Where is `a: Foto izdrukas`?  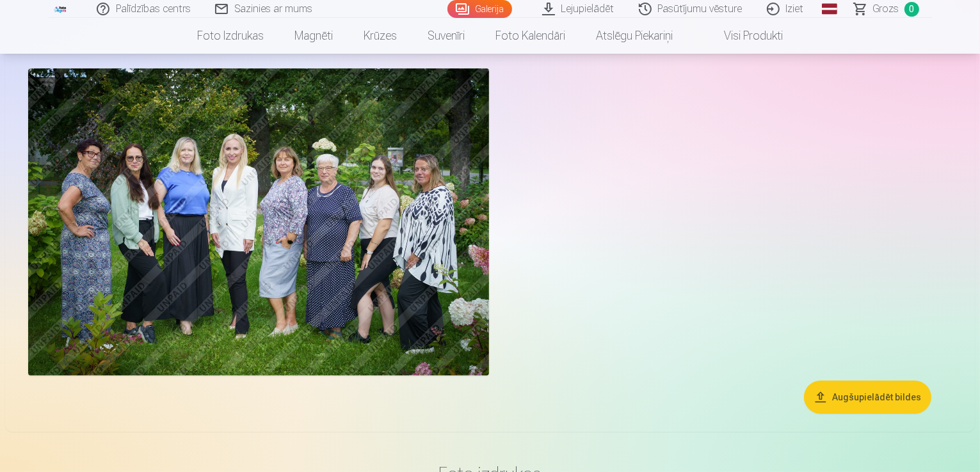
a: Foto izdrukas is located at coordinates (231, 36).